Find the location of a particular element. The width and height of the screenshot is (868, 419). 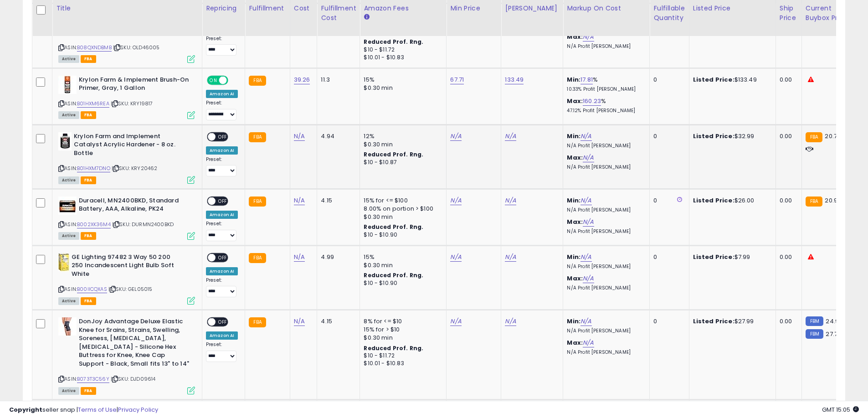

a: B01HXM6REA is located at coordinates (93, 103).